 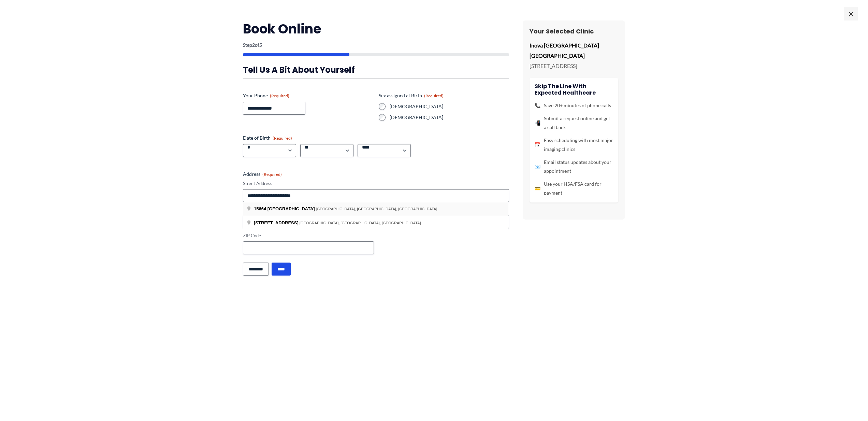 I want to click on span: 2, so click(x=254, y=45).